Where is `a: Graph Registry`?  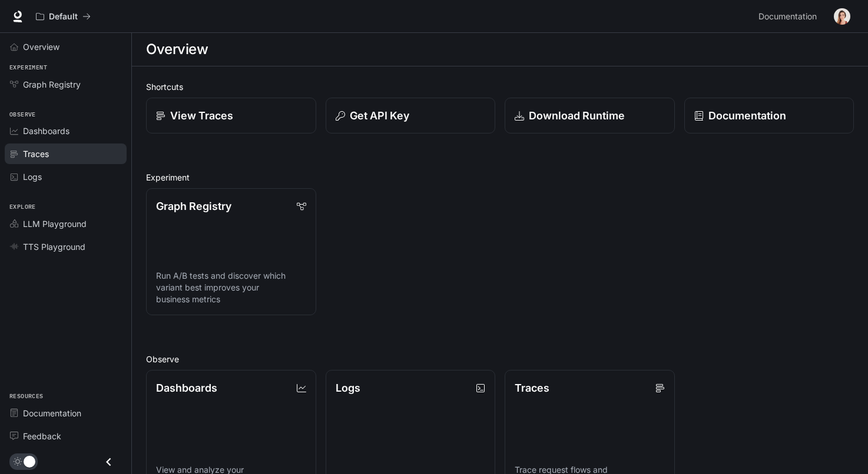
a: Graph Registry is located at coordinates (65, 85).